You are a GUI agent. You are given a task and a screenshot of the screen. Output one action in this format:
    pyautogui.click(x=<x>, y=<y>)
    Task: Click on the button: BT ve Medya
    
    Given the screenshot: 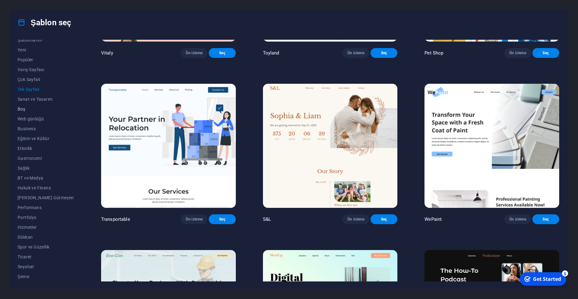 What is the action you would take?
    pyautogui.click(x=46, y=178)
    